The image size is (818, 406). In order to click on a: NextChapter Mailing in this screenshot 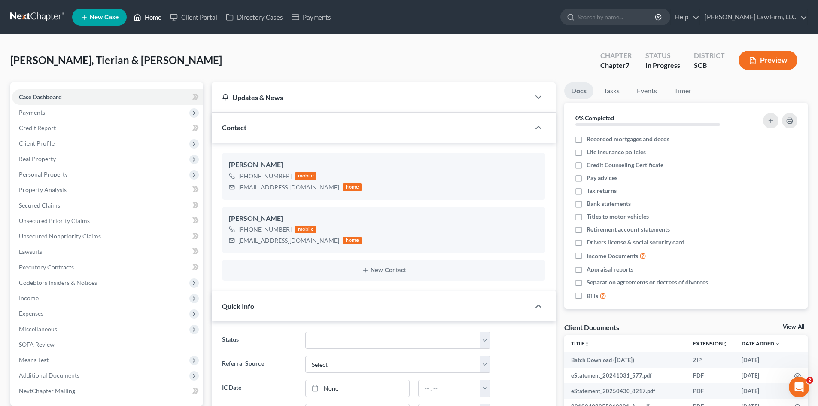, I will do `click(107, 391)`.